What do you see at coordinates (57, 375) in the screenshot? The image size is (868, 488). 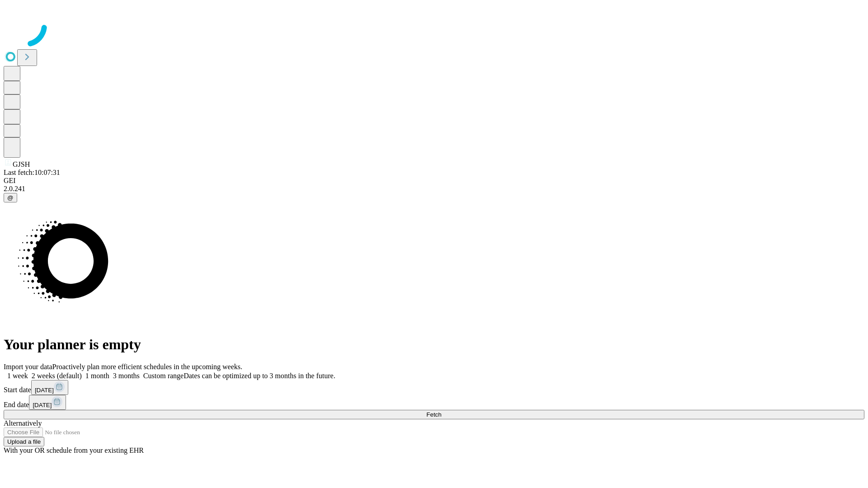 I see `span: 2 weeks (default)` at bounding box center [57, 375].